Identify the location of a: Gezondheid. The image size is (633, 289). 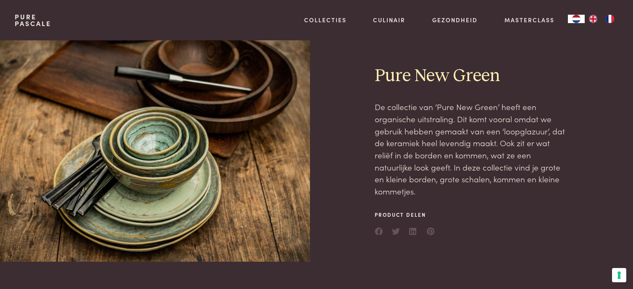
(455, 20).